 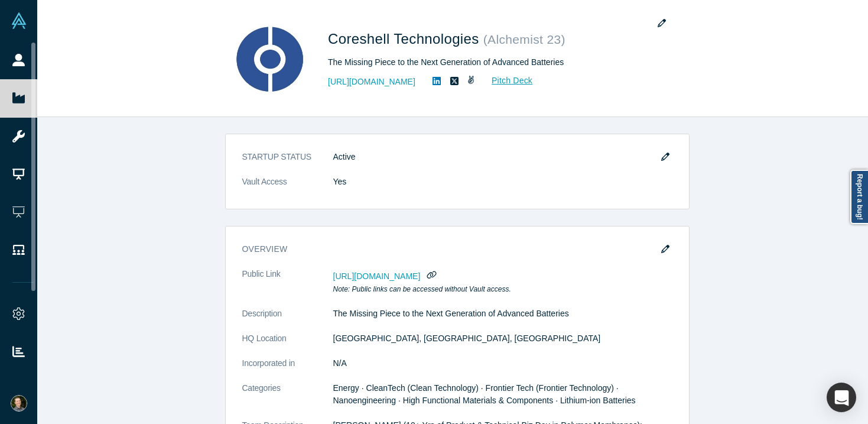 I want to click on div: The Missing Piece to the Next Generation of Advanced Batteries, so click(x=494, y=62).